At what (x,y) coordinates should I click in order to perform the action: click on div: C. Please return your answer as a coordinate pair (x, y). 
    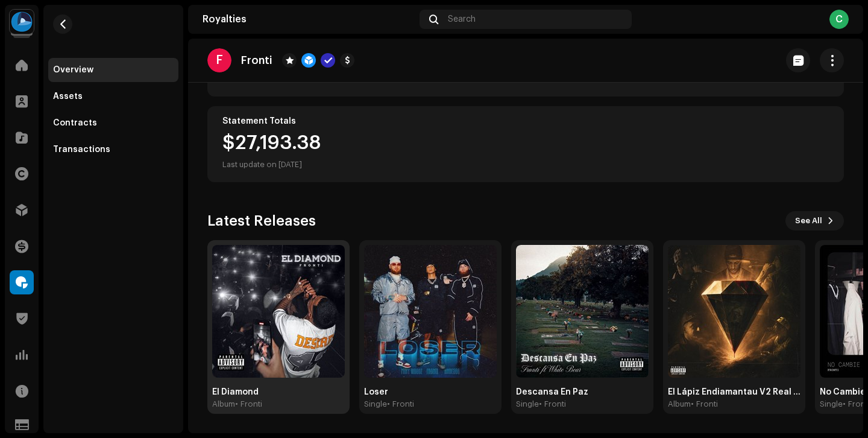
    Looking at the image, I should click on (839, 19).